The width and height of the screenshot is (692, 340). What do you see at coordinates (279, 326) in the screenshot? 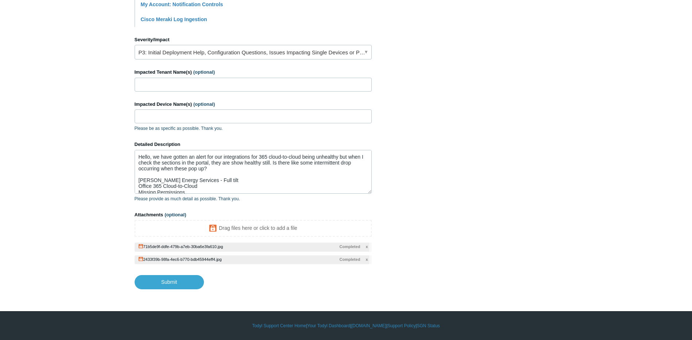
I see `a: Todyl Support Center Home` at bounding box center [279, 326].